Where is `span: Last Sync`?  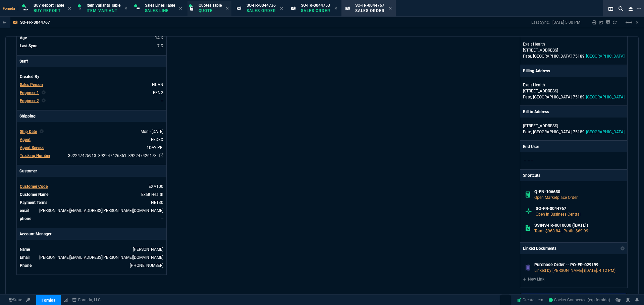 span: Last Sync is located at coordinates (29, 46).